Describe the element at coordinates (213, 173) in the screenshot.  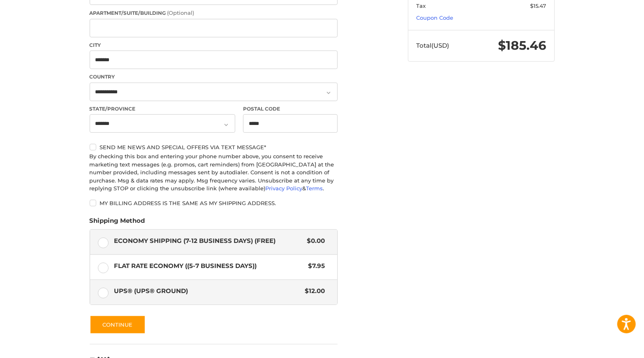
I see `div: By checking this box and entering your phone number above, you consent to receive marketing text ...` at that location.